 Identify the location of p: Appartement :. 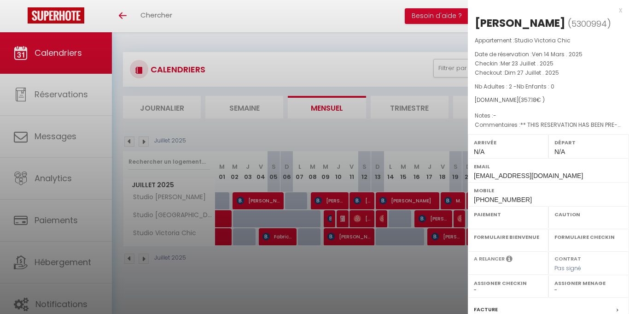
(549, 41).